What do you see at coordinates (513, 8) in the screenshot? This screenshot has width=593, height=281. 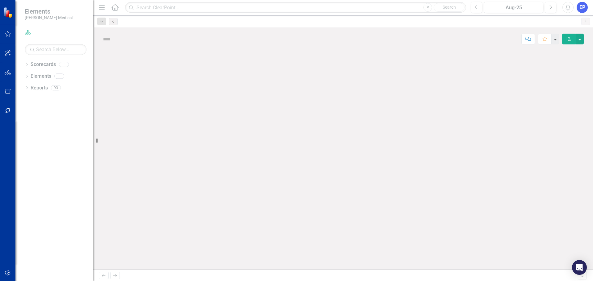 I see `div: Aug-25` at bounding box center [513, 8].